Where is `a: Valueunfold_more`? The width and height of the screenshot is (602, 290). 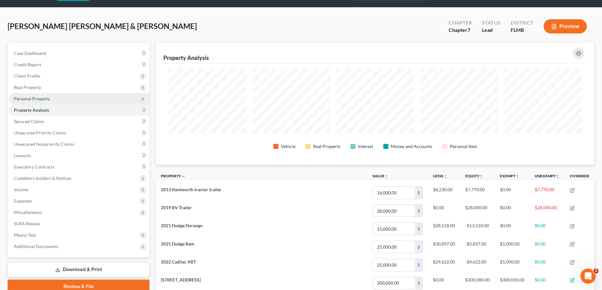 a: Valueunfold_more is located at coordinates (380, 176).